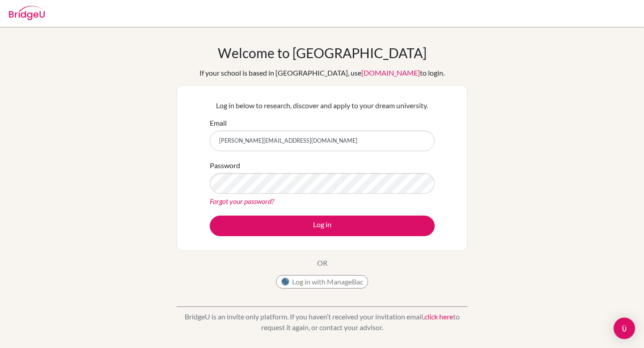 The height and width of the screenshot is (348, 644). Describe the element at coordinates (26, 13) in the screenshot. I see `img: Bridge-U` at that location.